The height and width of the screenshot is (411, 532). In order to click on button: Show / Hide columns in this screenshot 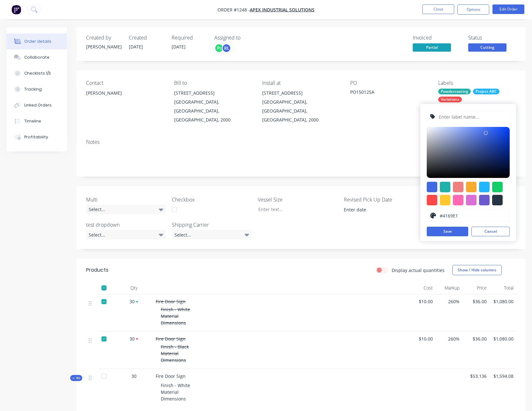, I will do `click(477, 270)`.